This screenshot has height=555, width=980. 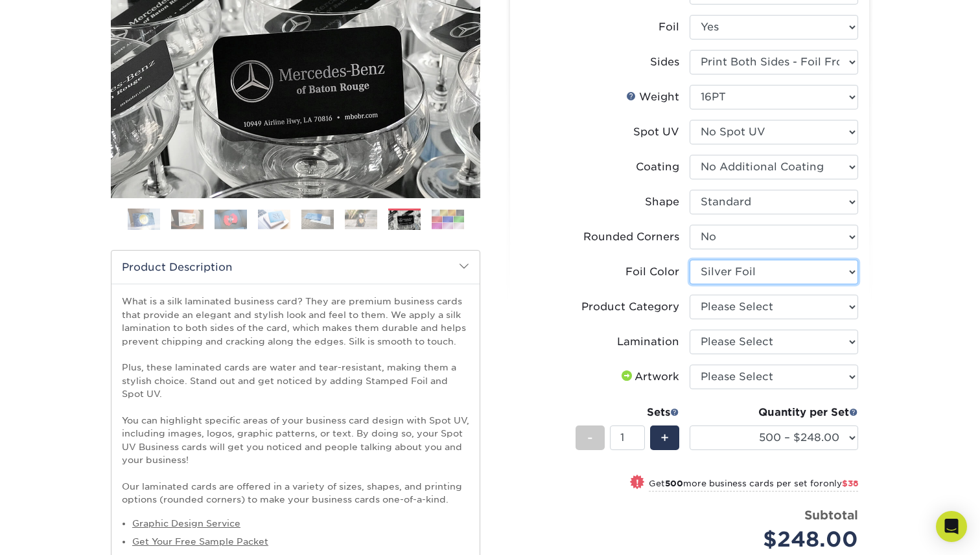 I want to click on a: Graphic Design Service, so click(x=186, y=523).